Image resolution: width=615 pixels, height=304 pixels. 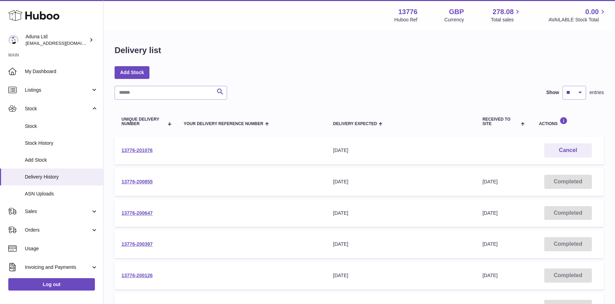 What do you see at coordinates (61, 71) in the screenshot?
I see `span: My Dashboard` at bounding box center [61, 71].